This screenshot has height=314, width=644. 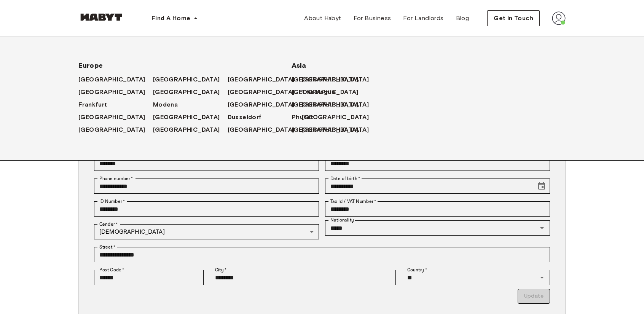 I want to click on span: For Business, so click(x=372, y=18).